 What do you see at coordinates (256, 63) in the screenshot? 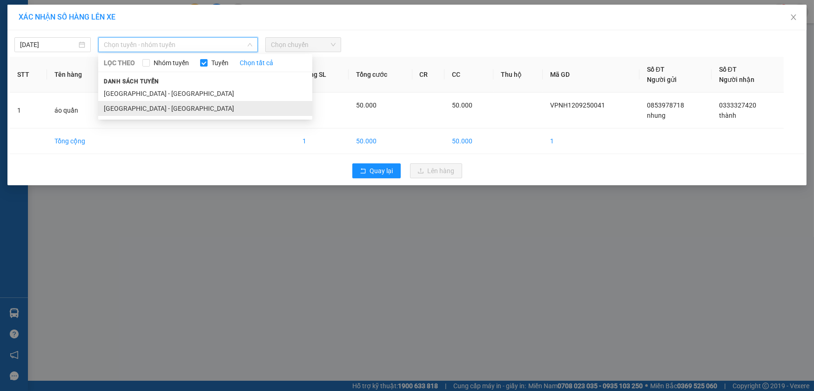
I see `a: Chọn tất cả` at bounding box center [256, 63].